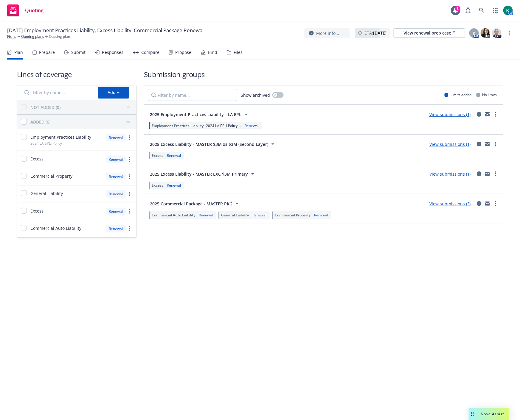  What do you see at coordinates (40, 122) in the screenshot?
I see `div: ADDED (6)` at bounding box center [40, 122].